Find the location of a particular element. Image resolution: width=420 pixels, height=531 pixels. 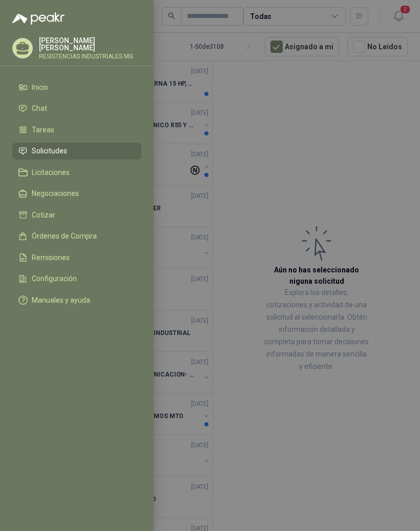

a: Solicitudes is located at coordinates (77, 151).